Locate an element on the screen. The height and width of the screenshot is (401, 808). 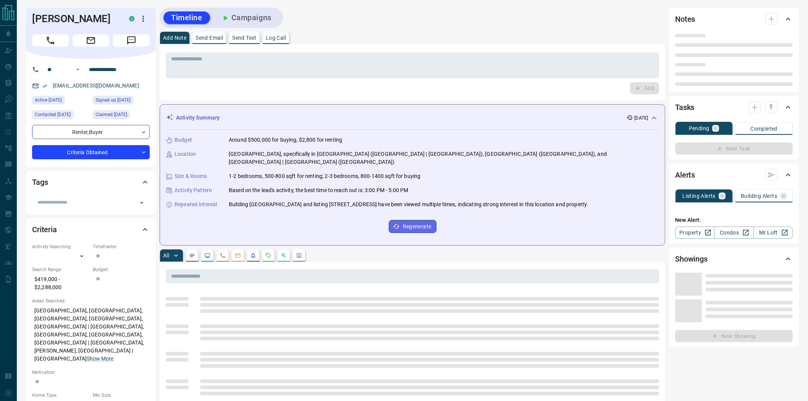
div: Fri Aug 08 2025 is located at coordinates (60, 116).